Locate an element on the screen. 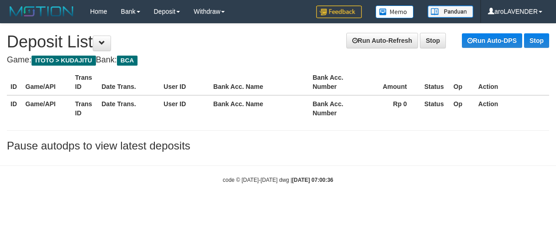 This screenshot has height=242, width=556. h4: Game: Bank: is located at coordinates (278, 60).